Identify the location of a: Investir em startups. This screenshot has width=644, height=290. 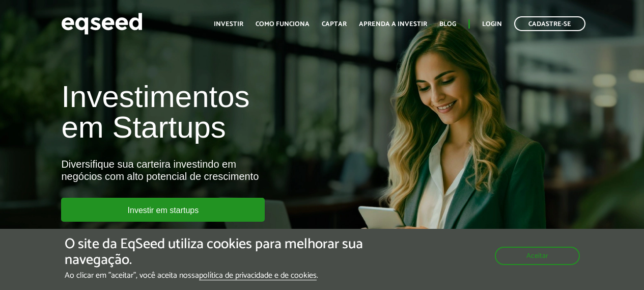
(162, 210).